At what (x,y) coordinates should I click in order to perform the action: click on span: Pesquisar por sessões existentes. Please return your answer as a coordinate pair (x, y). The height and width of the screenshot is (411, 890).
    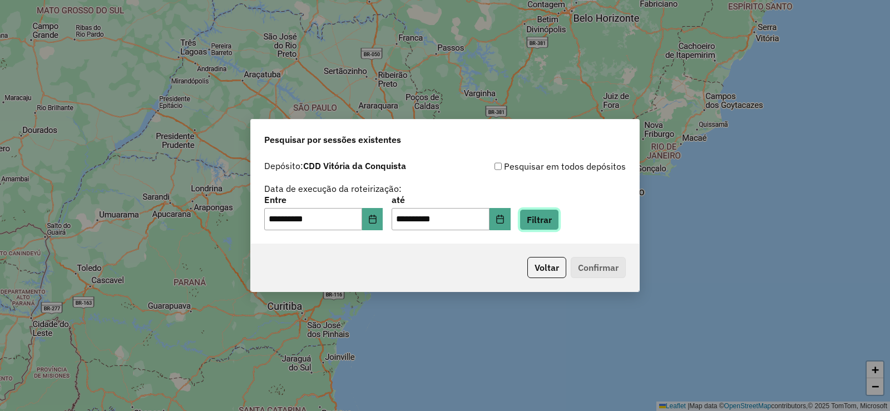
    Looking at the image, I should click on (332, 140).